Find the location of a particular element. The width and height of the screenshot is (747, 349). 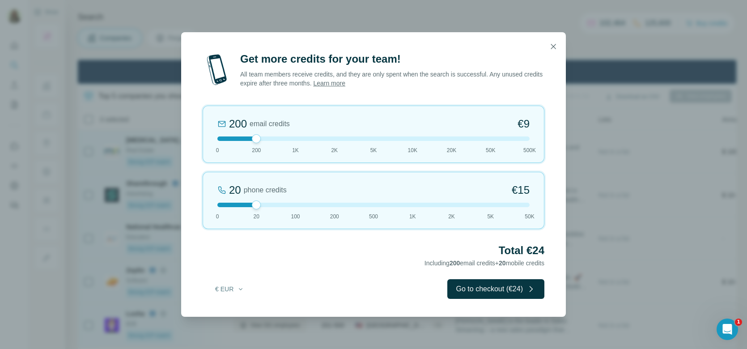

span: 500 is located at coordinates (374, 217).